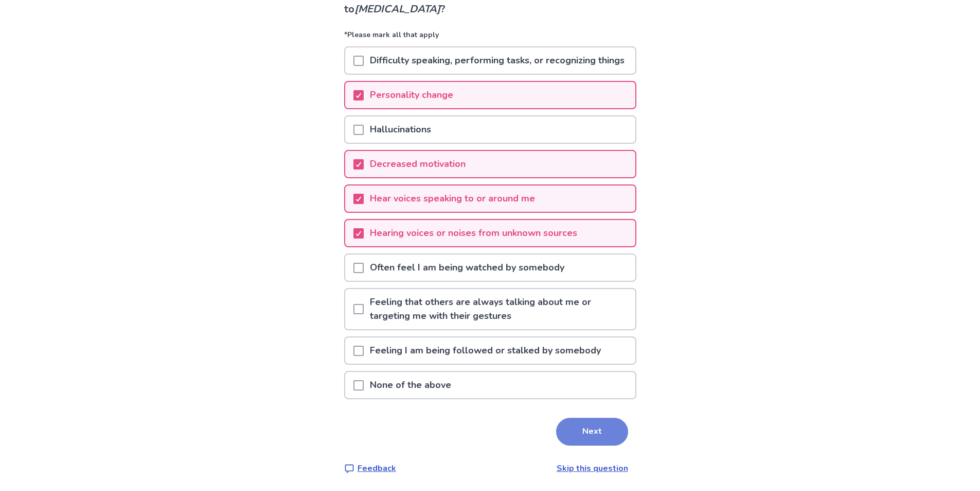 Image resolution: width=980 pixels, height=491 pixels. I want to click on p: Hear voices speaking to or around me, so click(453, 198).